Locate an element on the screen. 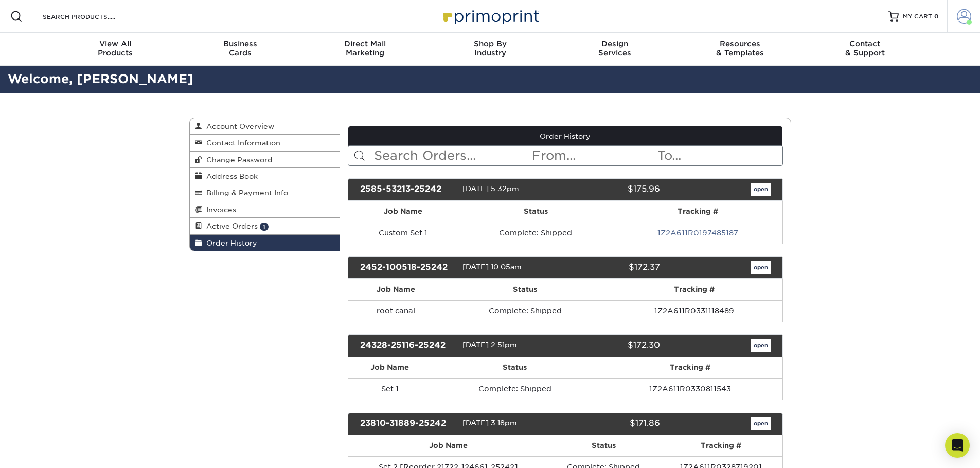  div: Open Intercom Messenger is located at coordinates (957, 446).